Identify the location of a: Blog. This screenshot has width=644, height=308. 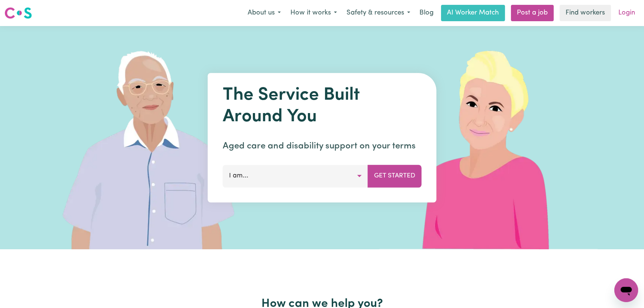
(427, 13).